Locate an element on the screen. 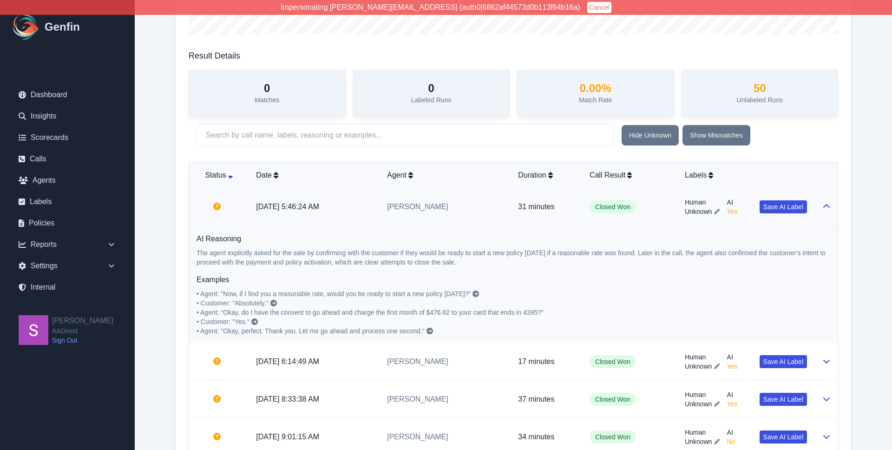  div: Reports is located at coordinates (67, 244).